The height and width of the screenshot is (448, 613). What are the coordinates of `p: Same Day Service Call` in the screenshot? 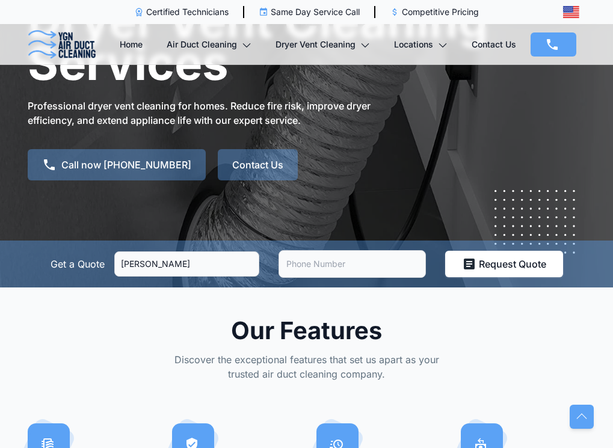 It's located at (315, 12).